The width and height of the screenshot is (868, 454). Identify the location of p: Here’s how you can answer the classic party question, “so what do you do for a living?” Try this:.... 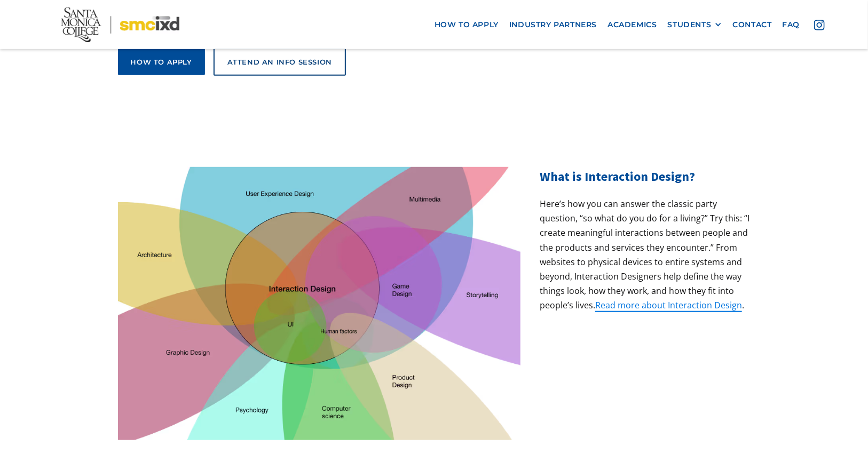
(645, 256).